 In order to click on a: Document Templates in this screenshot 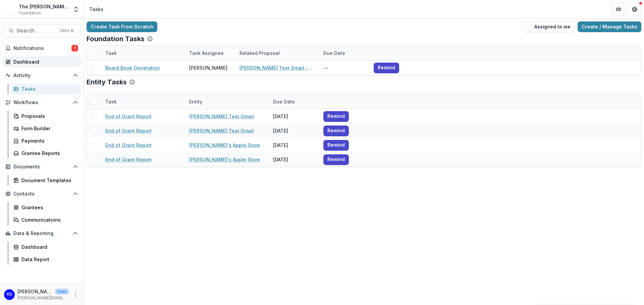, I will do `click(46, 180)`.